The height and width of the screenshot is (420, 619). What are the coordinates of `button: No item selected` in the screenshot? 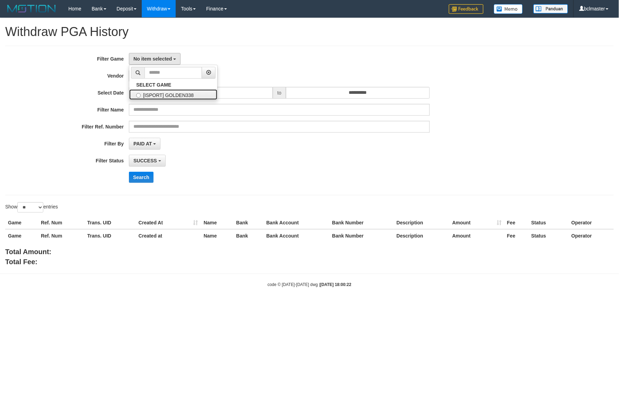 It's located at (155, 59).